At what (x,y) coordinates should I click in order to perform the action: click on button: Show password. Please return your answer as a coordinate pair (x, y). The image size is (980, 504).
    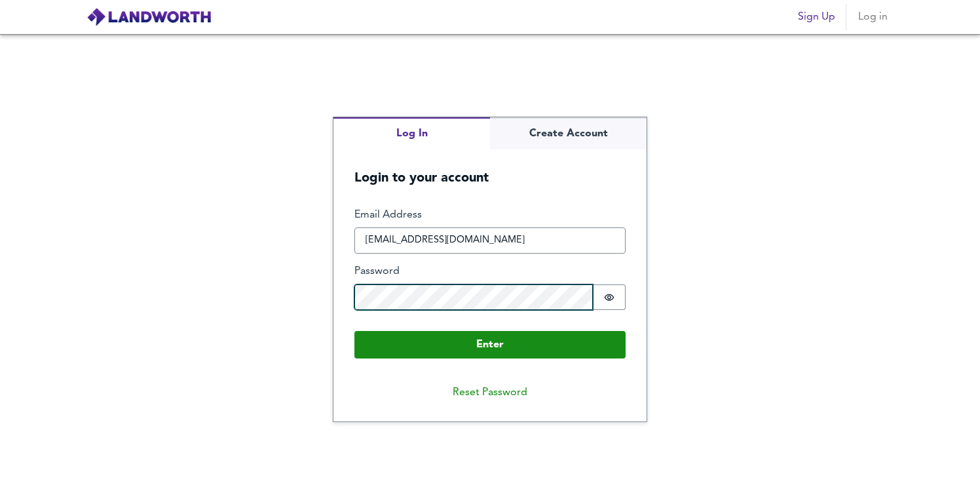
    Looking at the image, I should click on (609, 298).